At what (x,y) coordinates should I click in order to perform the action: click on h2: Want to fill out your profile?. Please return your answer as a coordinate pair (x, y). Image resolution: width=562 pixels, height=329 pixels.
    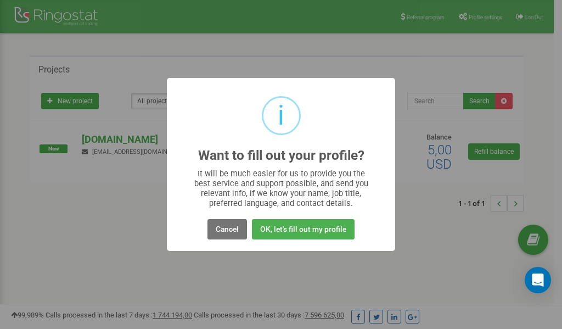
    Looking at the image, I should click on (281, 155).